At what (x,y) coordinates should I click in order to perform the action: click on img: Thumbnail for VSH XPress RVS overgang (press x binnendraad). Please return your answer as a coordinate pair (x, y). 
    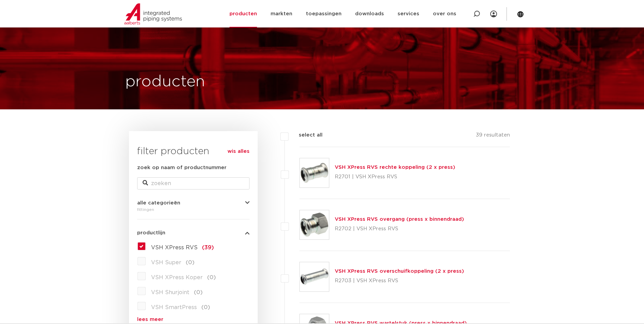
    Looking at the image, I should click on (314, 225).